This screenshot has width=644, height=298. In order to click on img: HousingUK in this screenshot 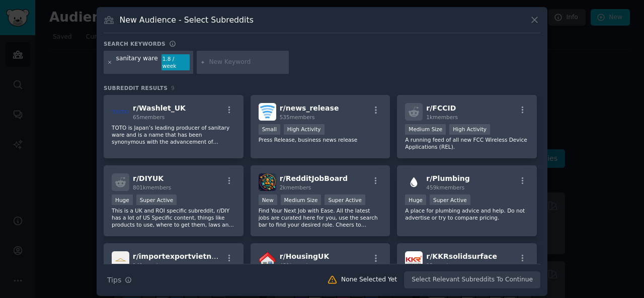, I will do `click(267, 260)`.